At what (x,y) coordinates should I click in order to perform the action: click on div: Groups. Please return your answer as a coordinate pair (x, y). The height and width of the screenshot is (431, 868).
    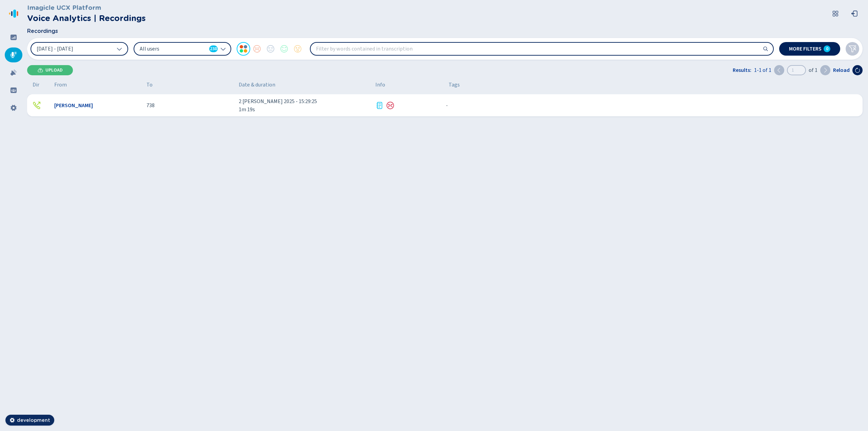
    Looking at the image, I should click on (14, 90).